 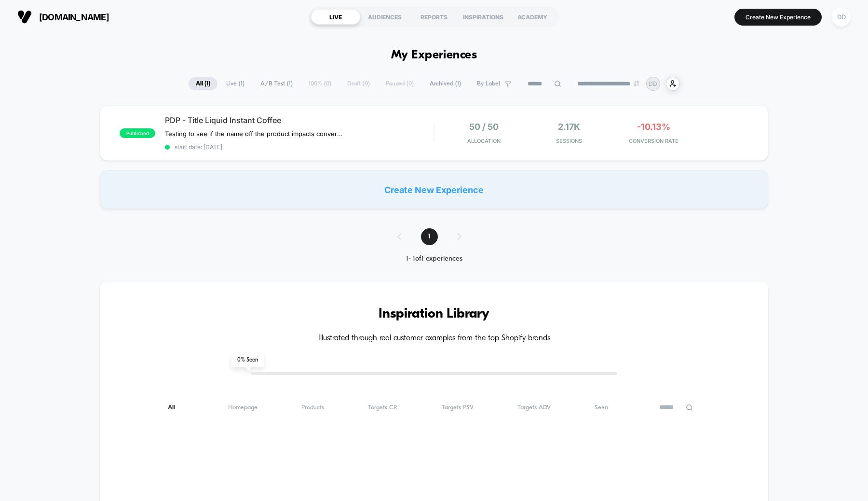 I want to click on p: DD, so click(x=653, y=83).